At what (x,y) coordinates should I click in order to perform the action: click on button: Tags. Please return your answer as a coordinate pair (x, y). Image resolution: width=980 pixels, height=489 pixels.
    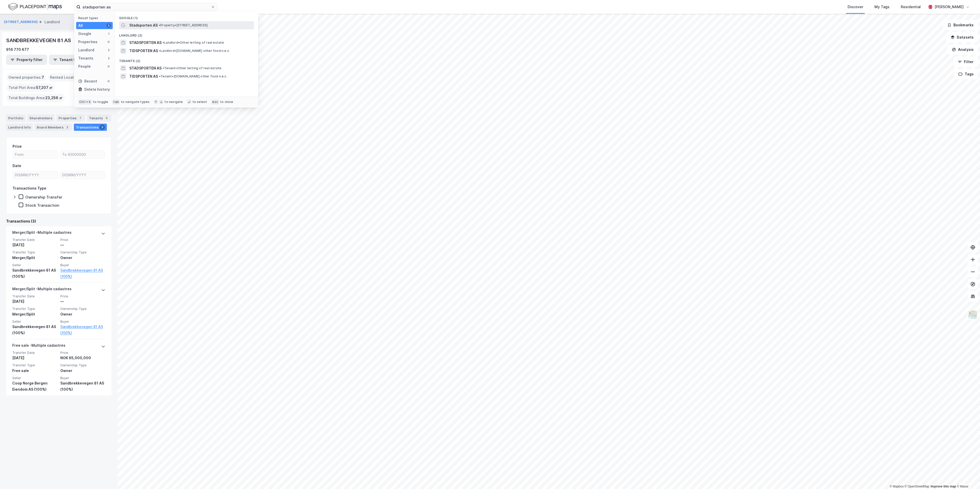
    Looking at the image, I should click on (966, 74).